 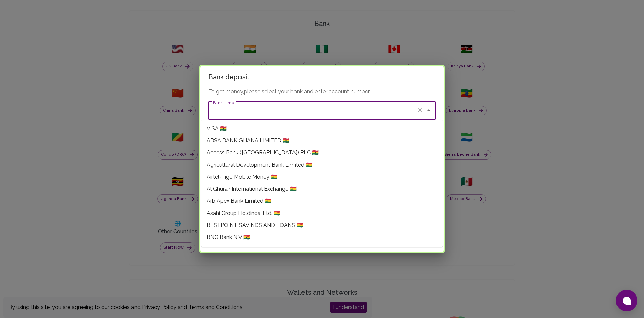 What do you see at coordinates (322, 77) in the screenshot?
I see `h2: Bank deposit` at bounding box center [322, 77].